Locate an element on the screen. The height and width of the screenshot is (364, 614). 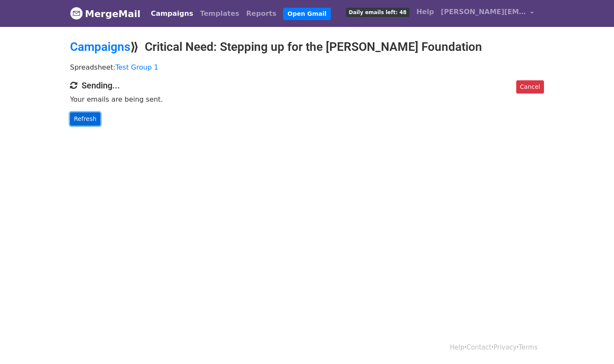
a: Refresh is located at coordinates (85, 119).